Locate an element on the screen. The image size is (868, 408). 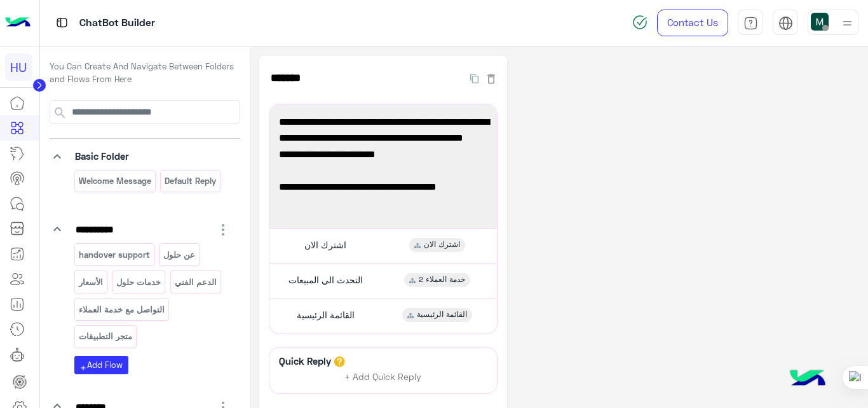
a: tab is located at coordinates (751, 23).